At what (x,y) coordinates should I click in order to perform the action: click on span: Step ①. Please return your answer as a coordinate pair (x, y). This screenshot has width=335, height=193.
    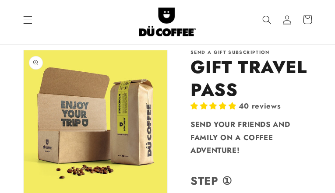
    Looking at the image, I should click on (211, 181).